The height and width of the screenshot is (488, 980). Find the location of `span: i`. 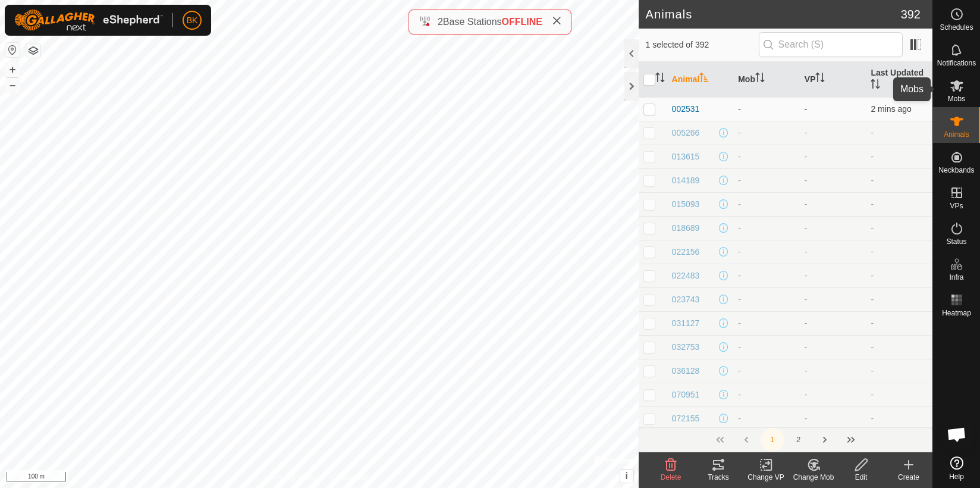

span: i is located at coordinates (626, 475).